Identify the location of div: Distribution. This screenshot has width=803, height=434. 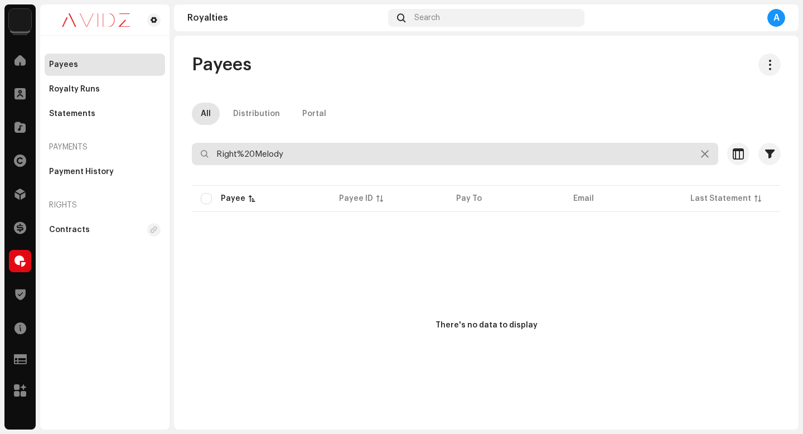
(257, 114).